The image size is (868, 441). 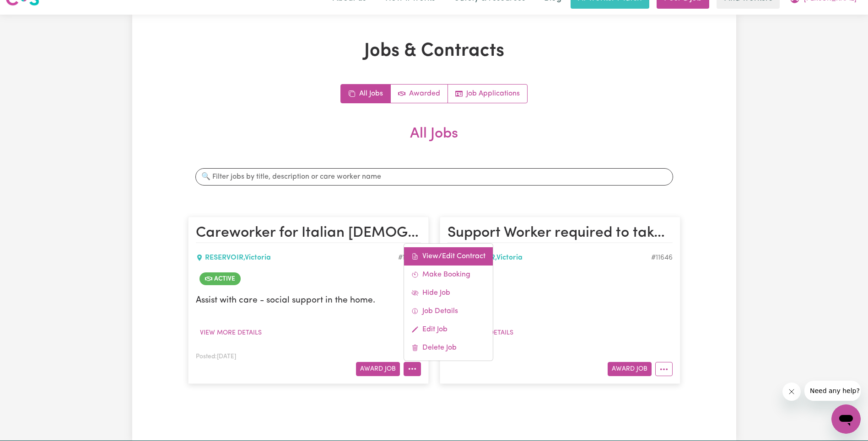 I want to click on button: View more details, so click(x=230, y=333).